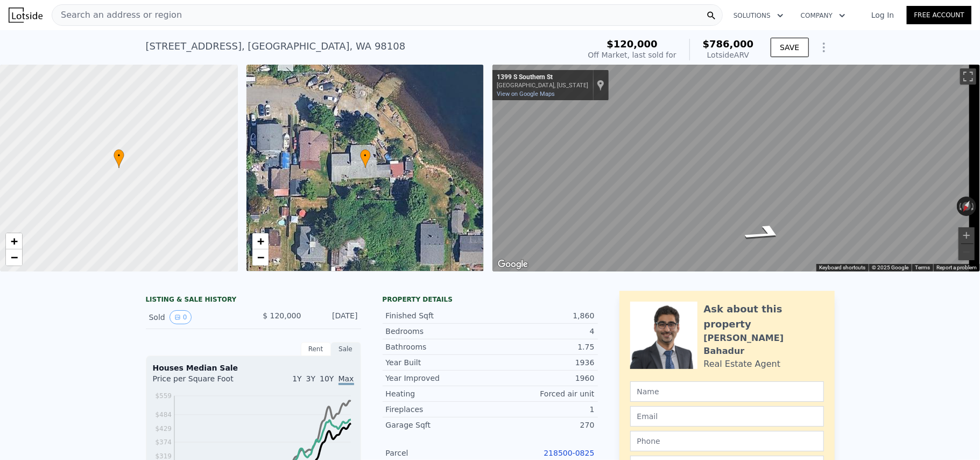 This screenshot has width=980, height=460. What do you see at coordinates (632, 43) in the screenshot?
I see `span: $120,000` at bounding box center [632, 43].